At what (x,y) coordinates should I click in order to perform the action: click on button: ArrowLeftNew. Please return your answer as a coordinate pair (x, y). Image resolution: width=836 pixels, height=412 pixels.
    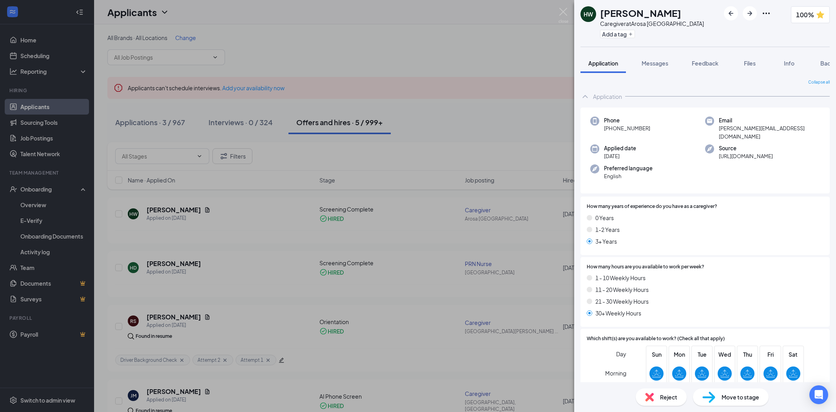
    Looking at the image, I should click on (731, 13).